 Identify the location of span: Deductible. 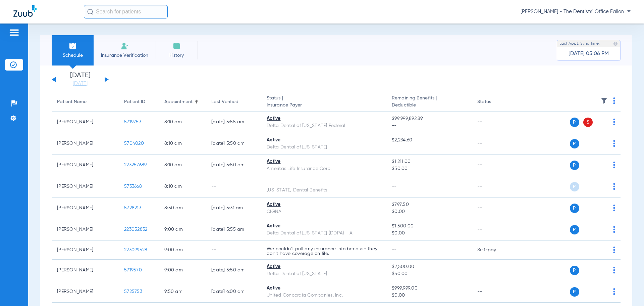
(429, 105).